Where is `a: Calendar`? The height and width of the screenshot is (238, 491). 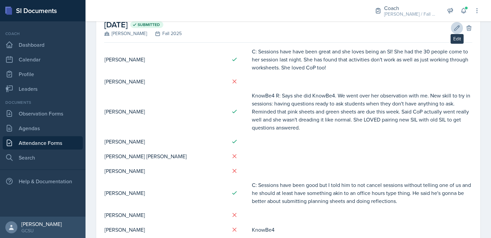
a: Calendar is located at coordinates (43, 59).